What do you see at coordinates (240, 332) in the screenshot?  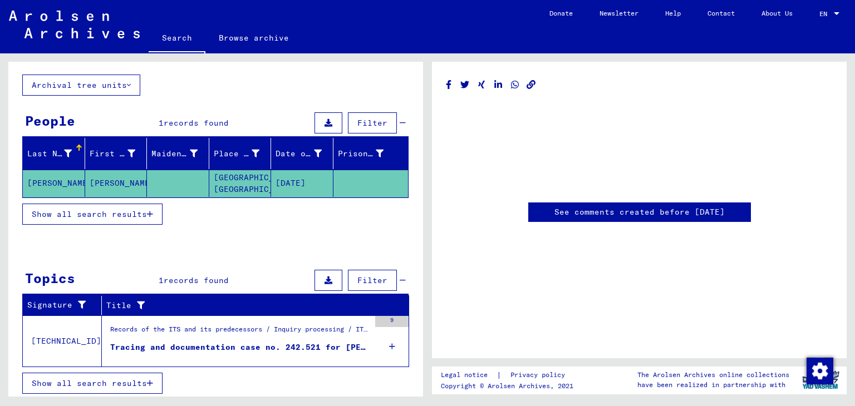 I see `div: Records of the ITS and its predecessors / Inquiry processing / ITS case files as of 1947 / Reposi...` at bounding box center [240, 332].